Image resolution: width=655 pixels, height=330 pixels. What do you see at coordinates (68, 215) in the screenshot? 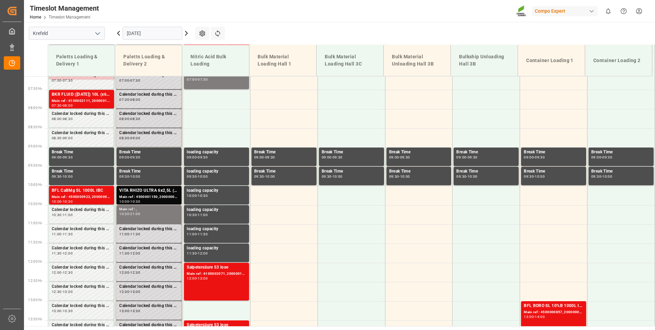
I see `div: 11:00` at bounding box center [68, 215].